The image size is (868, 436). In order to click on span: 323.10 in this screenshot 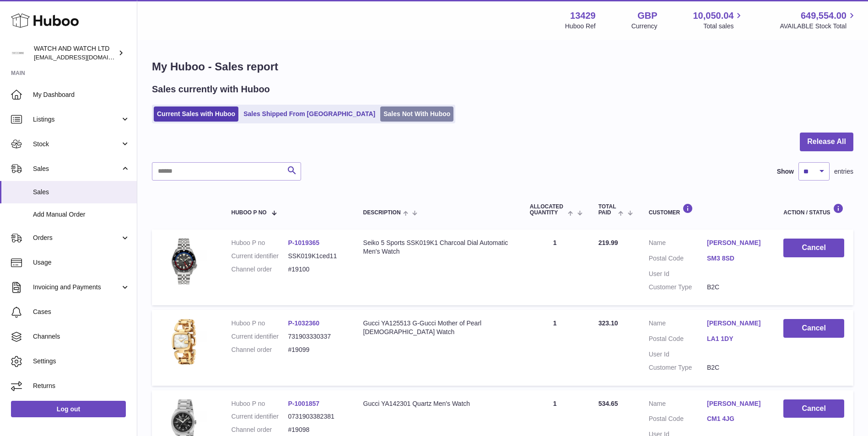, I will do `click(608, 324)`.